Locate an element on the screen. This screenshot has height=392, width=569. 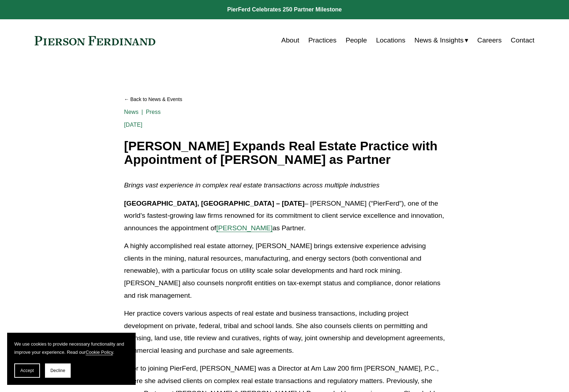
section: Cookie banner is located at coordinates (72, 358).